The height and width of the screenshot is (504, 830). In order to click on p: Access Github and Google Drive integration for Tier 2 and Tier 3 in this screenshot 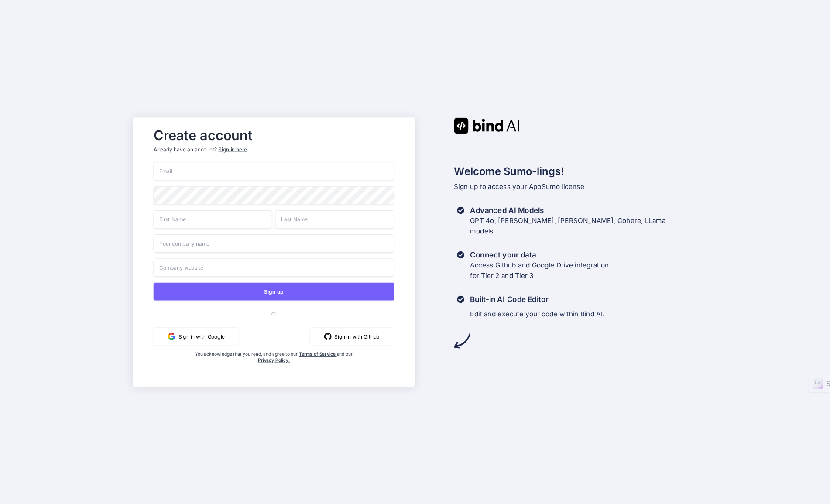, I will do `click(540, 270)`.